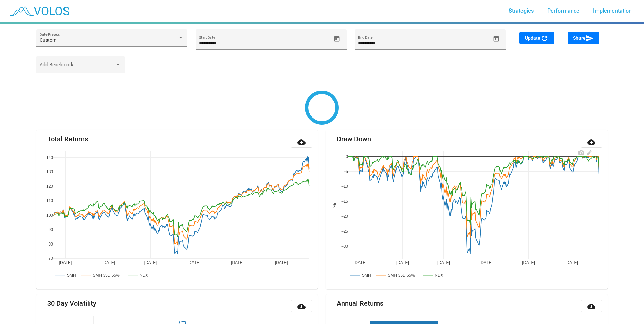 The height and width of the screenshot is (324, 644). I want to click on span: Implementation, so click(612, 11).